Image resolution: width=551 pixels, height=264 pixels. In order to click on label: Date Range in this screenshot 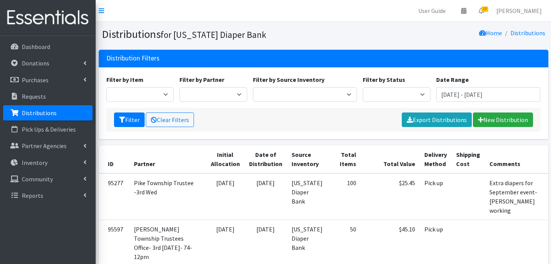, I will do `click(452, 80)`.